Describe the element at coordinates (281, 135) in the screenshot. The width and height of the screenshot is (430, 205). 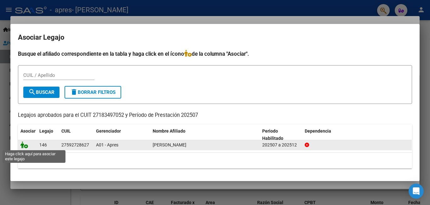
I see `datatable-header-cell: Periodo Habilitado` at that location.